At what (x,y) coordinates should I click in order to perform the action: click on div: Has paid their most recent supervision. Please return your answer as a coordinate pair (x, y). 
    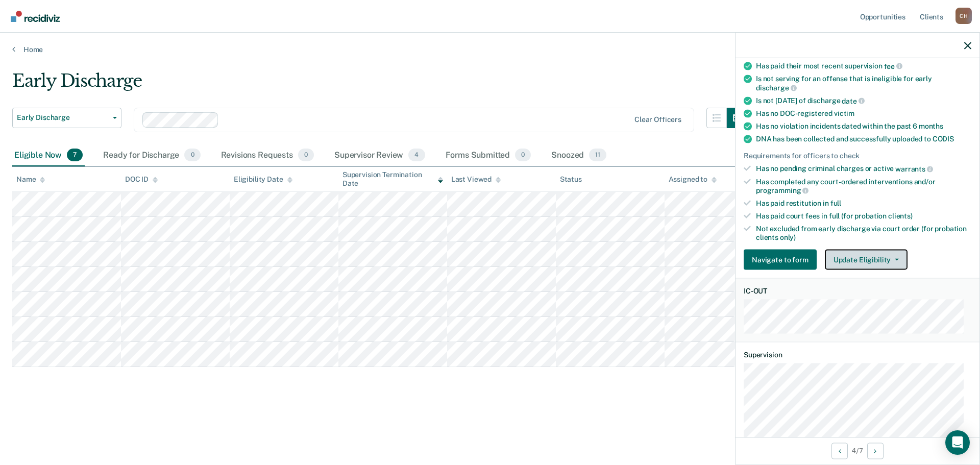
    Looking at the image, I should click on (864, 66).